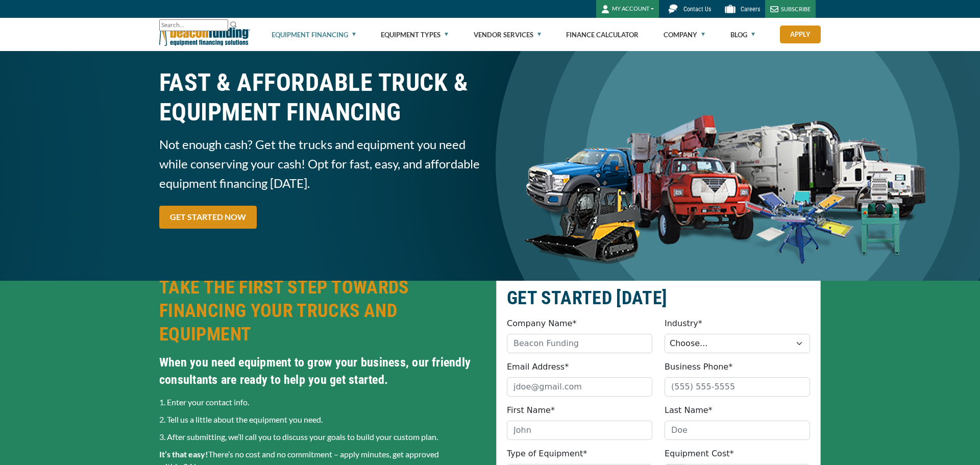 Image resolution: width=980 pixels, height=465 pixels. What do you see at coordinates (321, 311) in the screenshot?
I see `h2: TAKE THE FIRST STEP TOWARDS FINANCING YOUR TRUCKS AND EQUIPMENT` at bounding box center [321, 311].